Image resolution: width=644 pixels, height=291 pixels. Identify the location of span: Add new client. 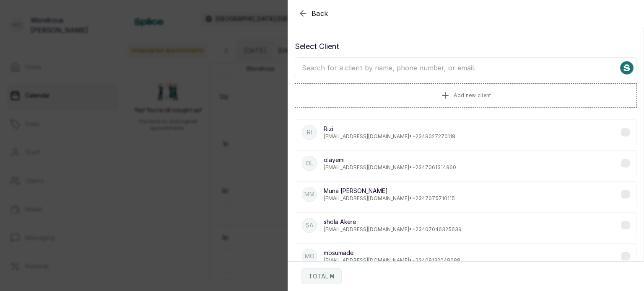
(472, 95).